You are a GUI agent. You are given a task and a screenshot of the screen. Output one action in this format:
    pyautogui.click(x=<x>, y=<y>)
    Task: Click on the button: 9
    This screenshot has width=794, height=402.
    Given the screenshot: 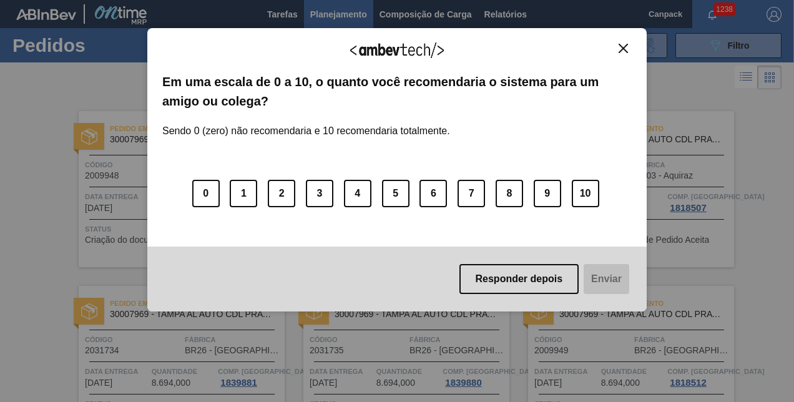 What is the action you would take?
    pyautogui.click(x=547, y=193)
    